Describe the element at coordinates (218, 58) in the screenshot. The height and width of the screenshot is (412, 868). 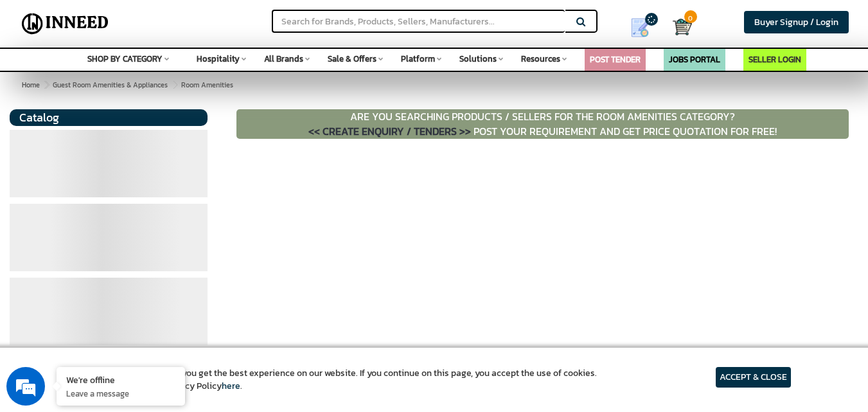
I see `span: Hospitality` at that location.